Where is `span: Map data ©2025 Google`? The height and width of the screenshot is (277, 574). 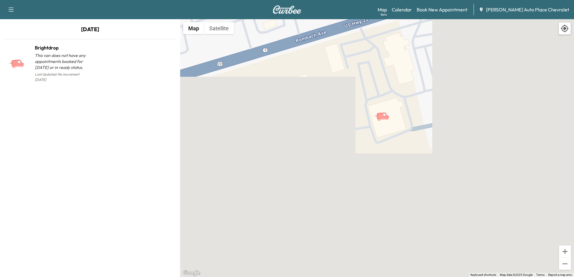 span: Map data ©2025 Google is located at coordinates (516, 275).